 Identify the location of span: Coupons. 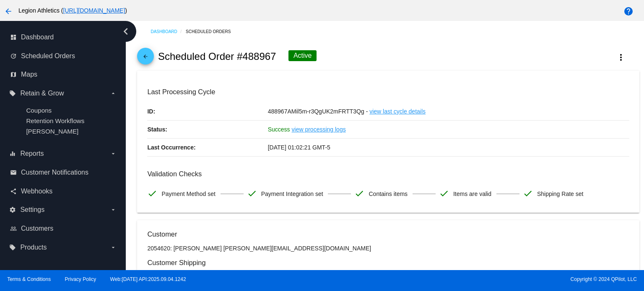
(39, 110).